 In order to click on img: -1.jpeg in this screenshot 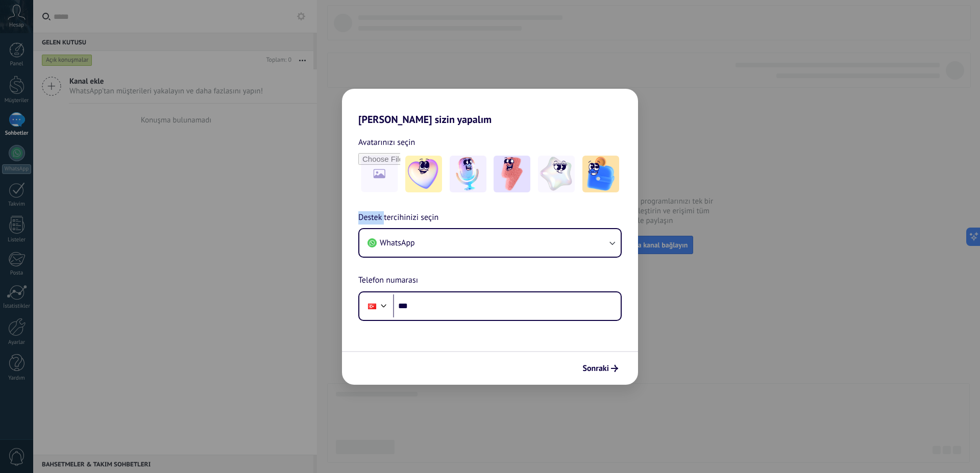, I will do `click(424, 174)`.